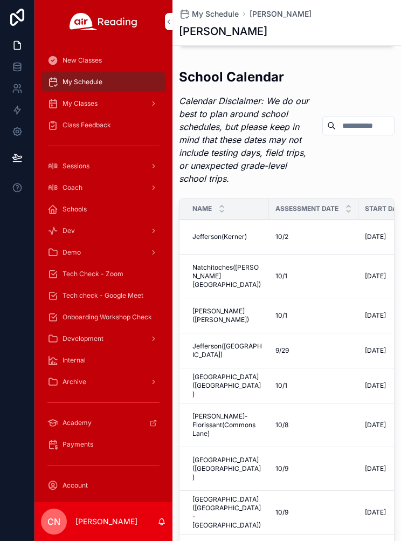 Image resolution: width=401 pixels, height=541 pixels. I want to click on a: Tech Check - Zoom, so click(104, 274).